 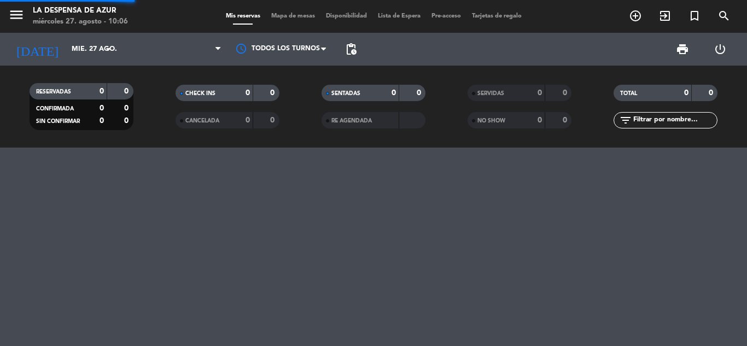 What do you see at coordinates (399, 16) in the screenshot?
I see `span: Lista de Espera` at bounding box center [399, 16].